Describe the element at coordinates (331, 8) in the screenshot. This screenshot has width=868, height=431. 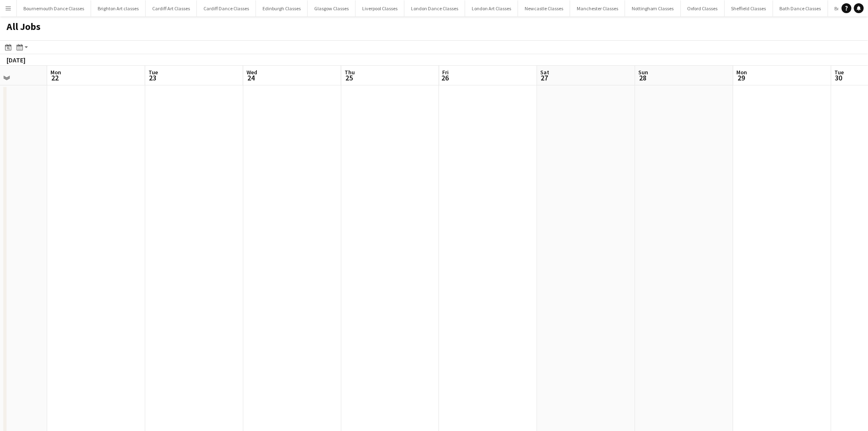
I see `button: Glasgow Classes` at that location.